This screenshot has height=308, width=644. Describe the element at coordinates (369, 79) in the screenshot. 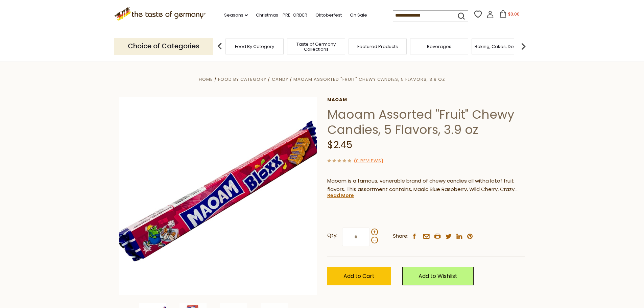

I see `a: Maoam Assorted "Fruit" Chewy Candies, 5 Flavors, 3.9 oz` at that location.